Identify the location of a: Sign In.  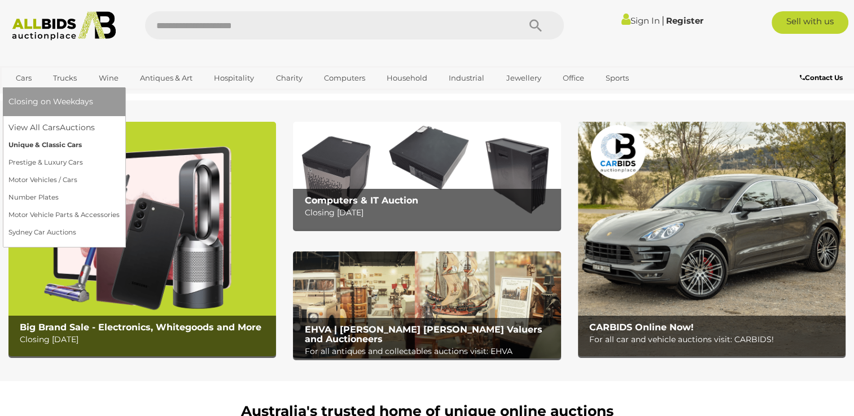
(640, 20).